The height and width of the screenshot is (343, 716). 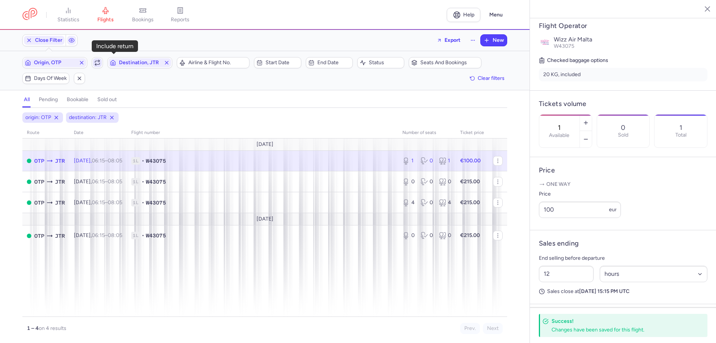 What do you see at coordinates (623, 135) in the screenshot?
I see `p: Sold` at bounding box center [623, 135].